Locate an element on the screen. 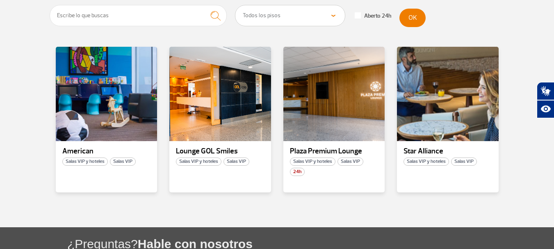 The image size is (554, 249). p: Star Alliance is located at coordinates (448, 151).